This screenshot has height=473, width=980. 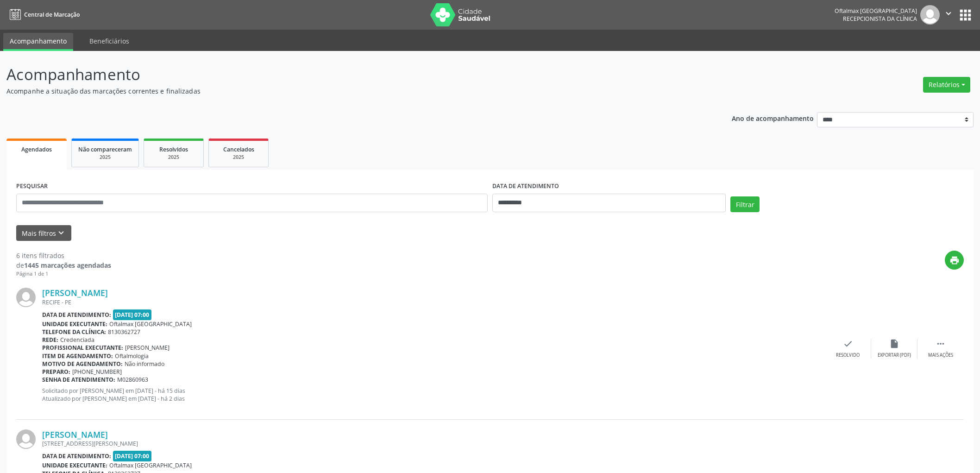 I want to click on div: Resolvido, so click(x=847, y=355).